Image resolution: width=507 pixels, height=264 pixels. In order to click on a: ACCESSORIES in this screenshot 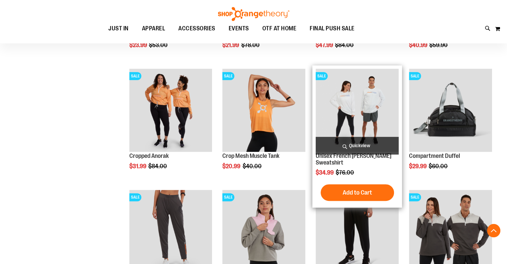, I will do `click(197, 29)`.